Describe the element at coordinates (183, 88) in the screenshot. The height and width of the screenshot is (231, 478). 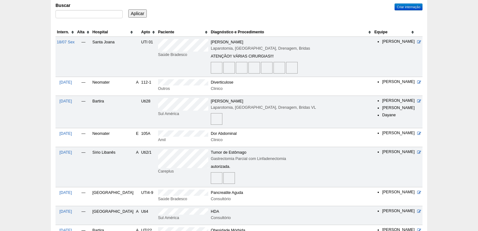
I see `div: Outros` at that location.